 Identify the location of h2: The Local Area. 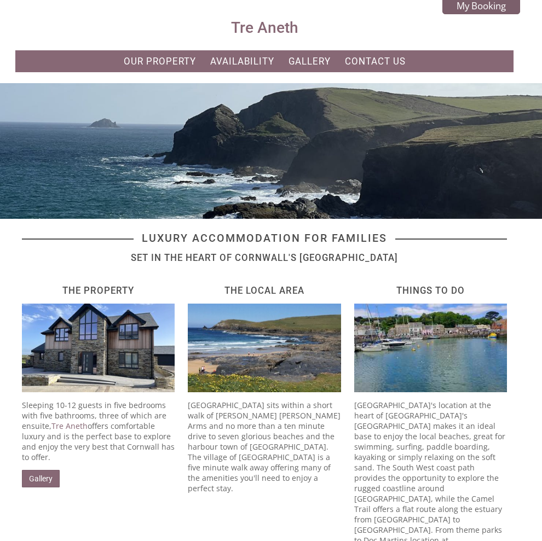
(264, 291).